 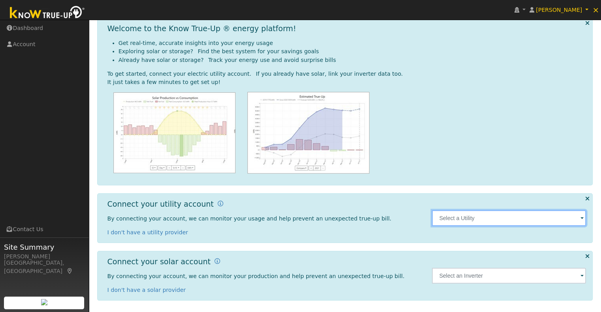 What do you see at coordinates (202, 28) in the screenshot?
I see `h1: Welcome to the Know True-Up ® energy platform!` at bounding box center [202, 28].